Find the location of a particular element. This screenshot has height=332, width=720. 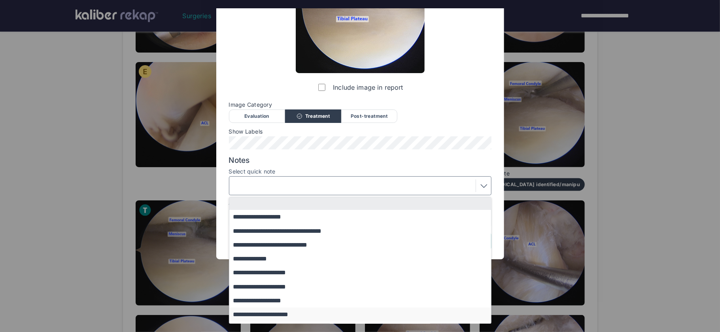

div: Post-treatment is located at coordinates (369, 116).